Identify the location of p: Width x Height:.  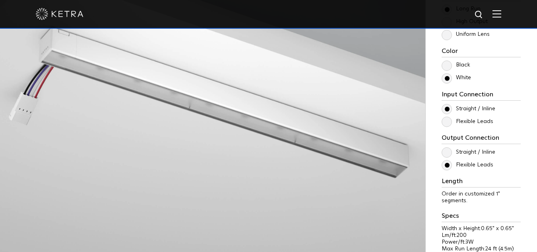
(481, 228).